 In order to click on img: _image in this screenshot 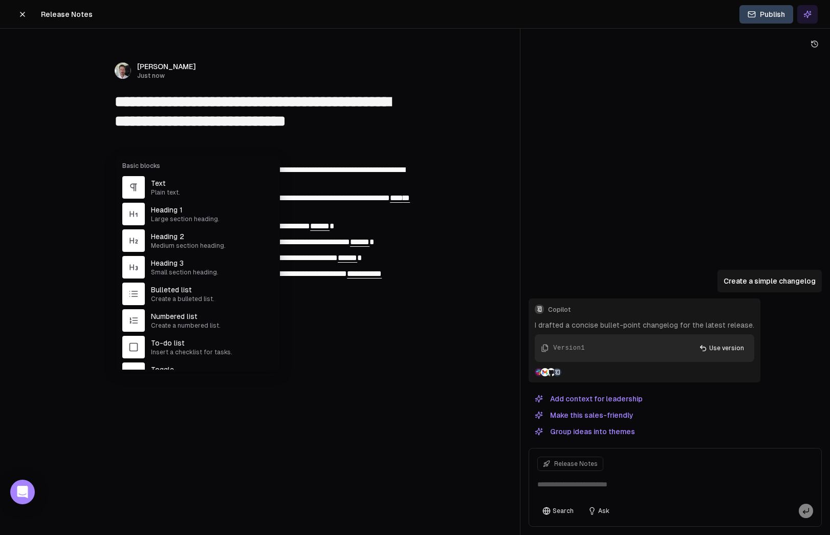, I will do `click(123, 71)`.